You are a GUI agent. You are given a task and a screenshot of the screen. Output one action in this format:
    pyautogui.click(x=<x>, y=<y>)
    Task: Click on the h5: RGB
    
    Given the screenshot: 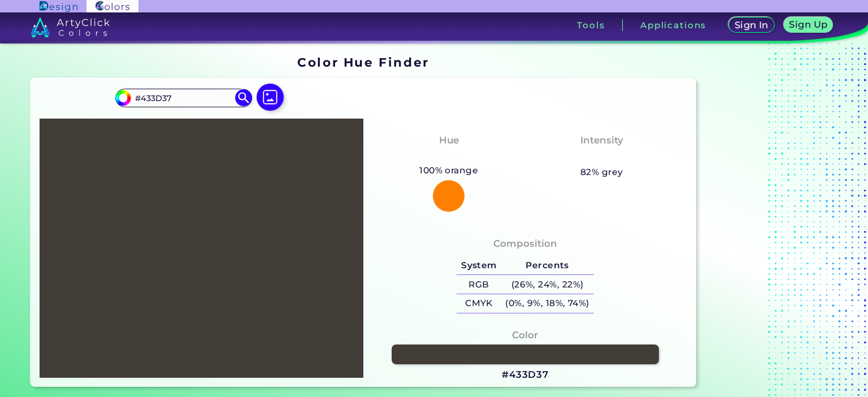 What is the action you would take?
    pyautogui.click(x=478, y=285)
    